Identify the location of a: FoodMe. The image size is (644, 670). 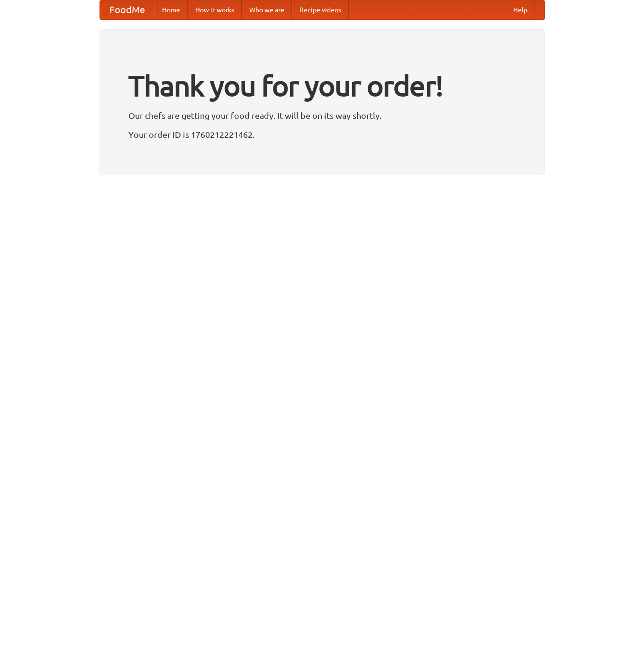
(127, 10).